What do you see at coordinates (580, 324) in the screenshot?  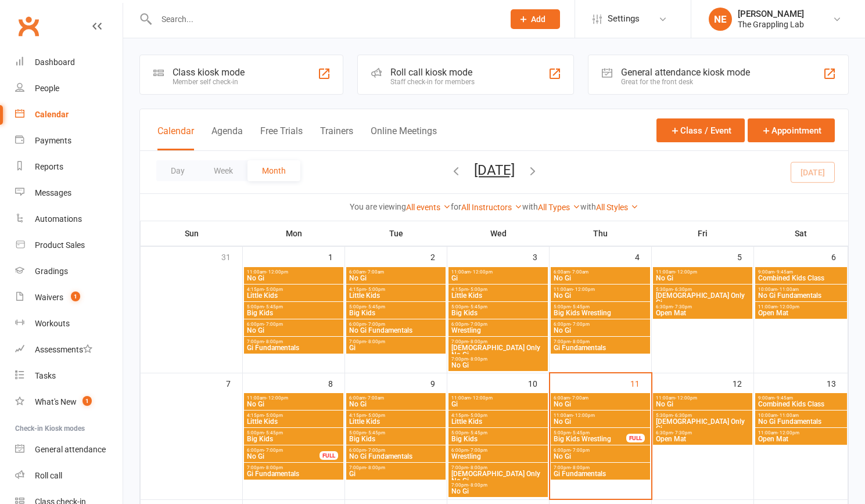 I see `span: - 7:00pm` at bounding box center [580, 324].